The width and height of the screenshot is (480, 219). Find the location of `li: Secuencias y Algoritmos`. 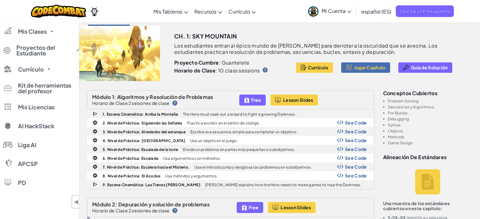

li: Secuencias y Algoritmos is located at coordinates (430, 107).